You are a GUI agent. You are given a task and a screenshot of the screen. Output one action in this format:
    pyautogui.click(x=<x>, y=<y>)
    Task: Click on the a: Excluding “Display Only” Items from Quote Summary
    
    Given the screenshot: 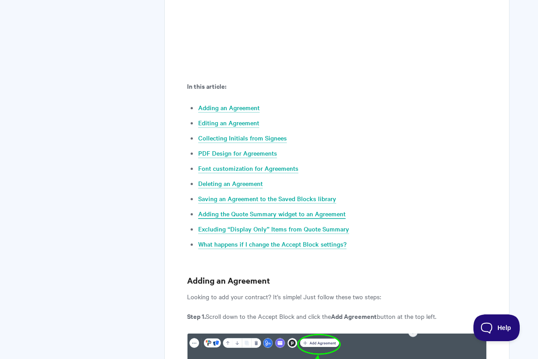 What is the action you would take?
    pyautogui.click(x=274, y=229)
    